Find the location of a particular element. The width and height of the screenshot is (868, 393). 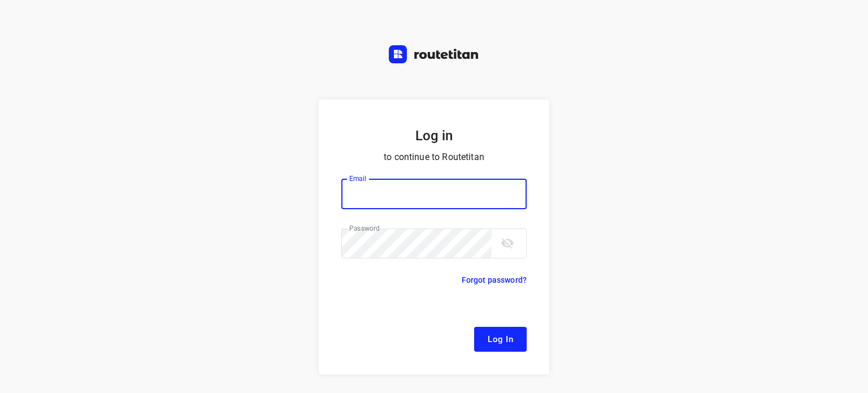

p: Forgot password? is located at coordinates (494, 280).